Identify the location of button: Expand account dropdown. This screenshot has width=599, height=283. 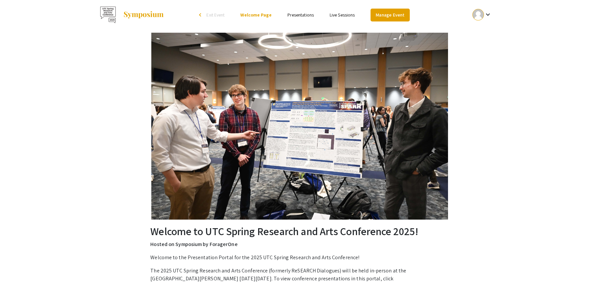
(482, 15).